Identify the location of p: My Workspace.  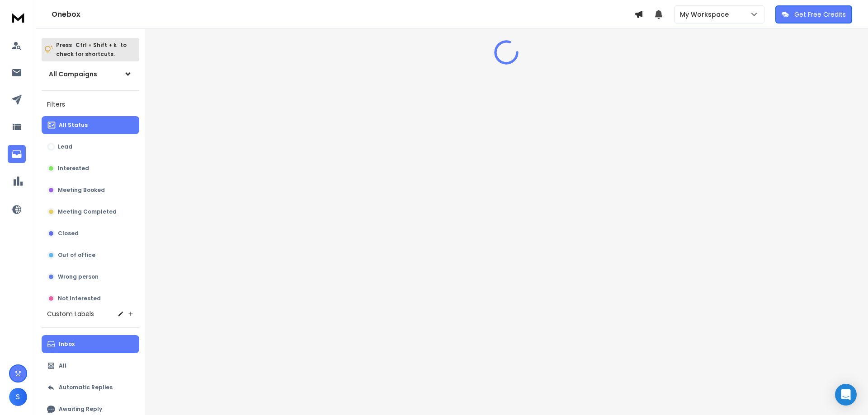
(706, 14).